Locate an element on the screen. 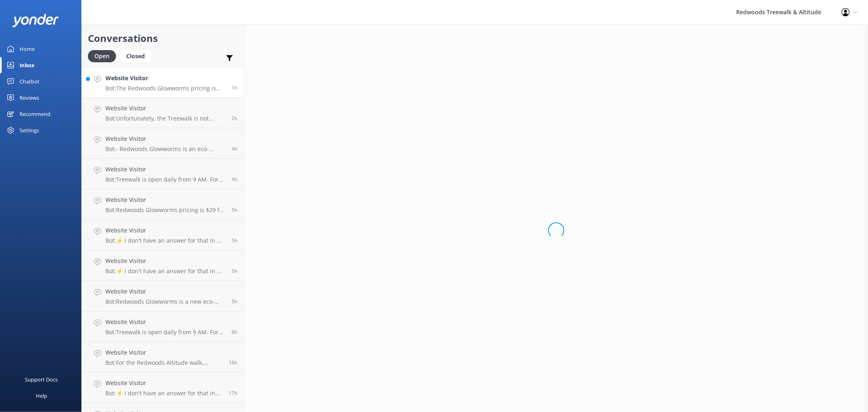 This screenshot has width=868, height=412. span: Sep 29 2025 12:00pm (UTC +13:00) Pacific/Auckland is located at coordinates (234, 118).